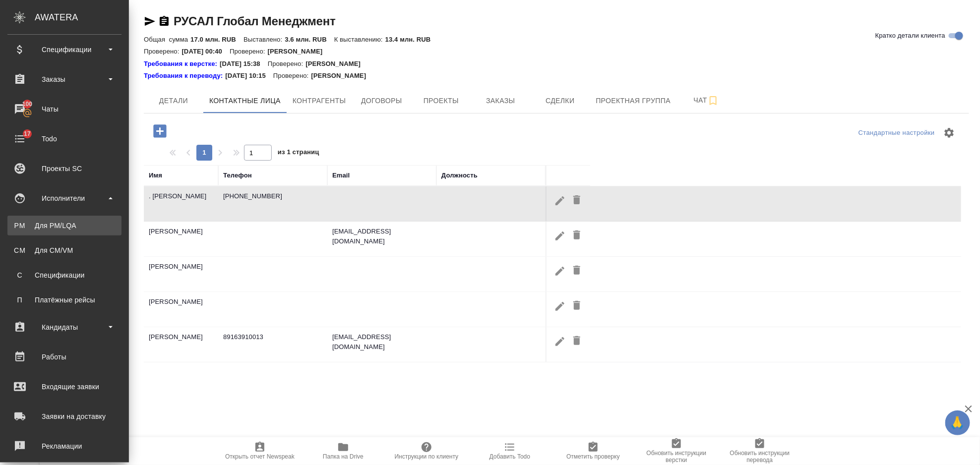 The width and height of the screenshot is (980, 465). Describe the element at coordinates (64, 109) in the screenshot. I see `a: 100Чаты` at that location.